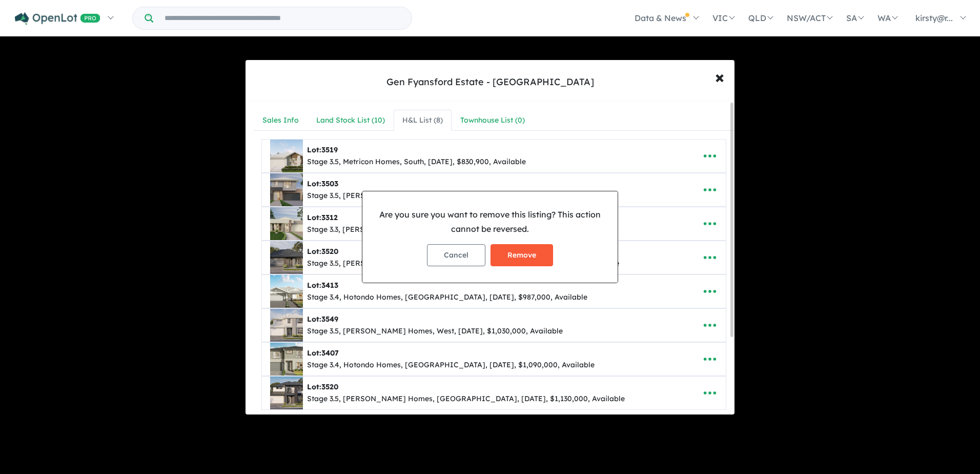  Describe the element at coordinates (456, 255) in the screenshot. I see `button: Cancel` at that location.